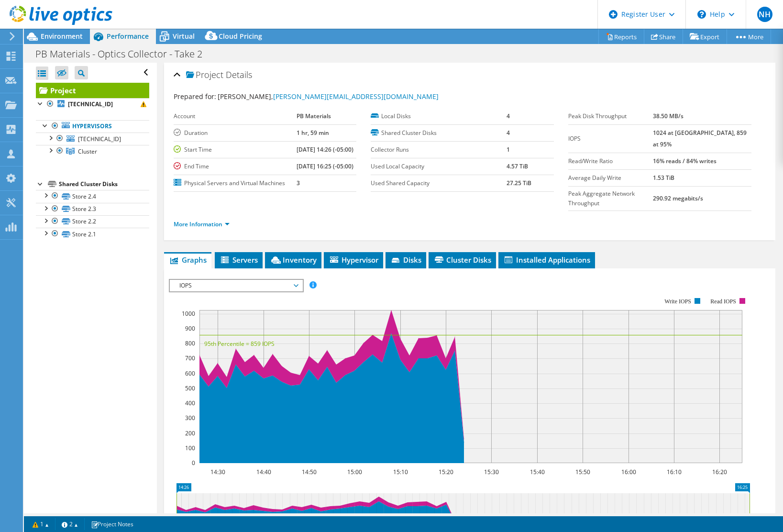 The width and height of the screenshot is (783, 532). Describe the element at coordinates (92, 126) in the screenshot. I see `a: Hypervisors` at that location.